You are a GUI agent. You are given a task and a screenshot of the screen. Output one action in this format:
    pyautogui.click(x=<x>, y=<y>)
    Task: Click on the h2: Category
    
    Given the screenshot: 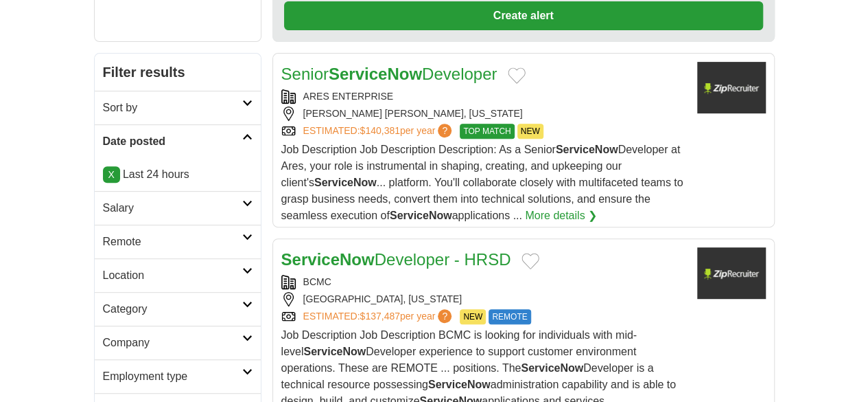 What is the action you would take?
    pyautogui.click(x=172, y=309)
    